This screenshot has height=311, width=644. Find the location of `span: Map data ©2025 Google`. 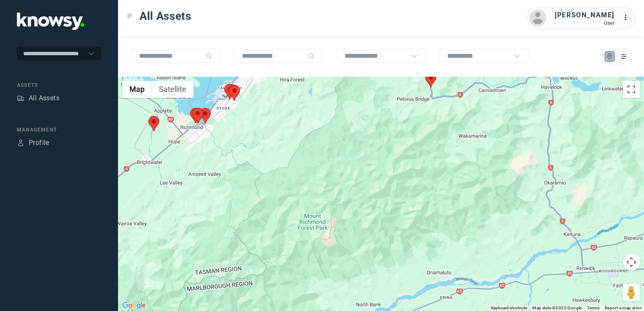

span: Map data ©2025 Google is located at coordinates (557, 308).